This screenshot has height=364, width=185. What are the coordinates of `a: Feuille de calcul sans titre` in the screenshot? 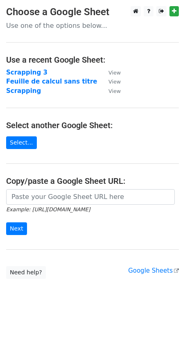 It's located at (52, 82).